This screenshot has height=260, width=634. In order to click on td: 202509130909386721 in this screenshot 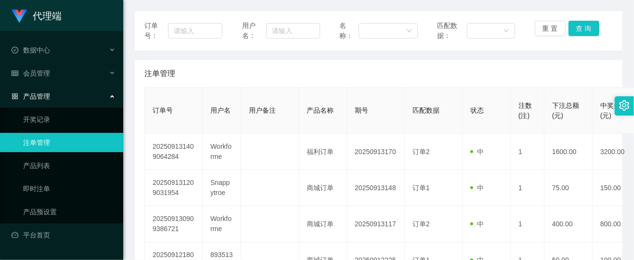, I will do `click(174, 224)`.